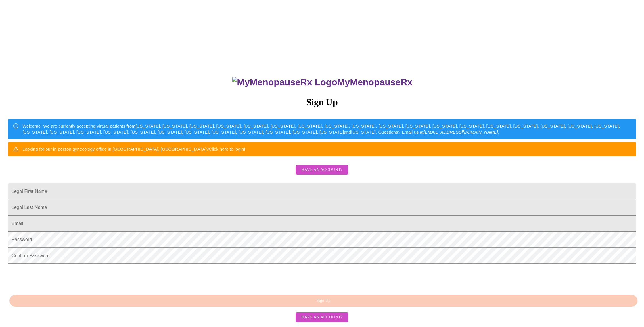  What do you see at coordinates (323, 82) in the screenshot?
I see `h3: MyMenopauseRx` at bounding box center [323, 82].